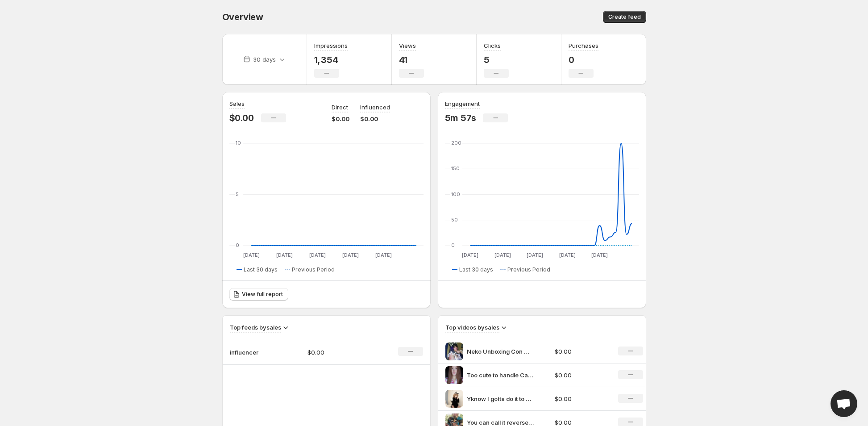 The image size is (868, 426). I want to click on div: Open chat, so click(844, 403).